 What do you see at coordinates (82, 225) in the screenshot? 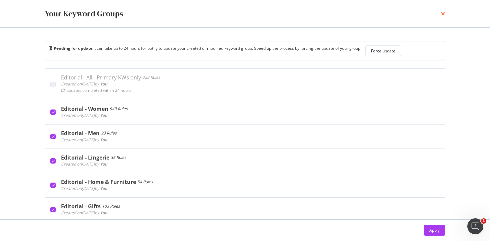
I see `button: Create a new Keyword Group` at bounding box center [82, 225].